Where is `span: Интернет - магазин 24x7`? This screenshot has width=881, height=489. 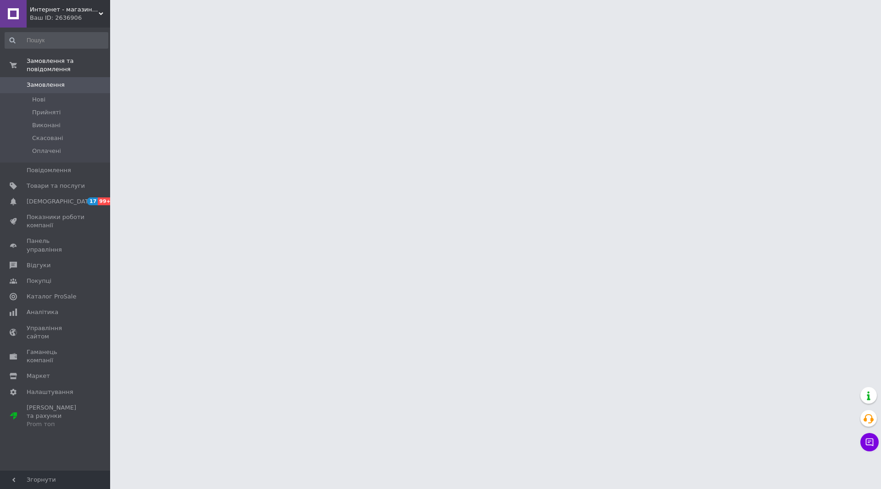
span: Интернет - магазин 24x7 is located at coordinates (64, 10).